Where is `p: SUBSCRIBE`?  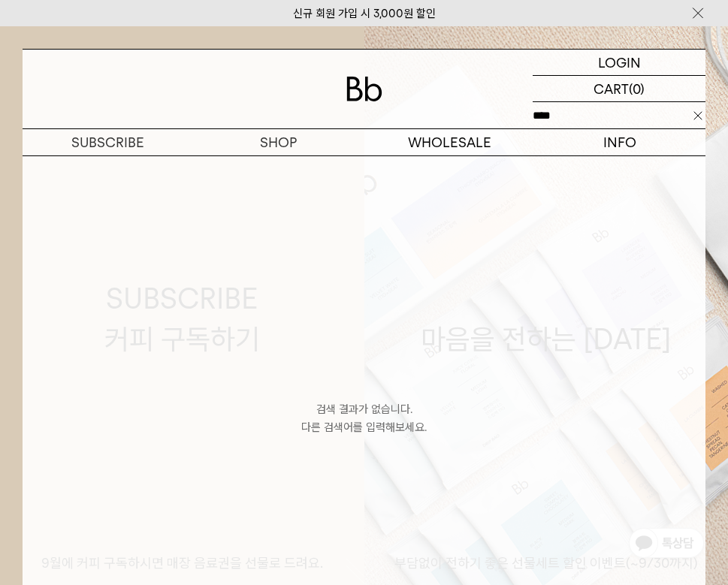
p: SUBSCRIBE is located at coordinates (107, 142).